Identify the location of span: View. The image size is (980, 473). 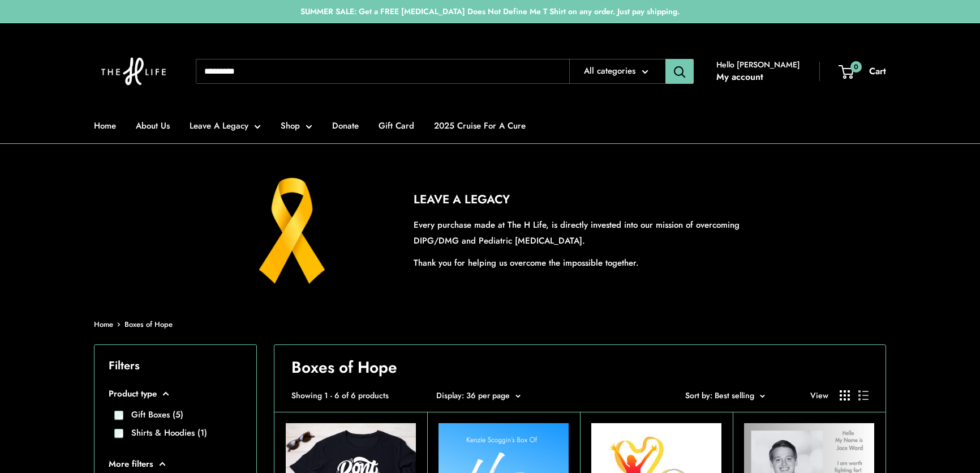
(819, 395).